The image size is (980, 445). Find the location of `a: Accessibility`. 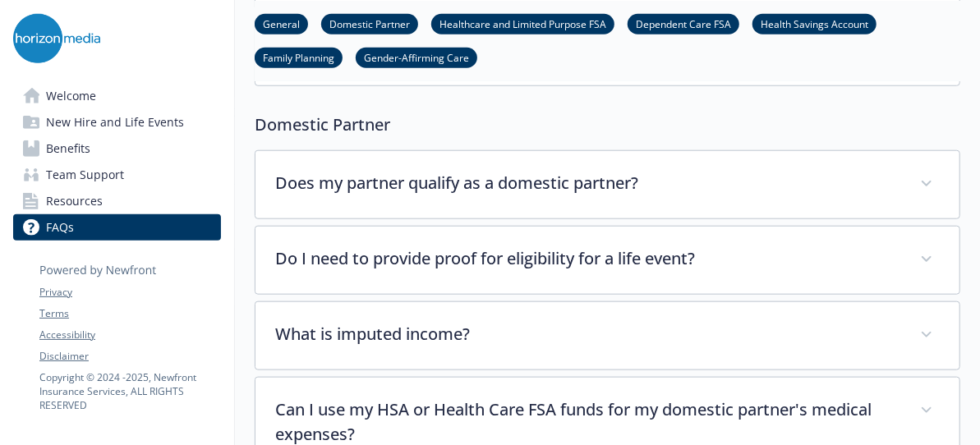

a: Accessibility is located at coordinates (129, 334).